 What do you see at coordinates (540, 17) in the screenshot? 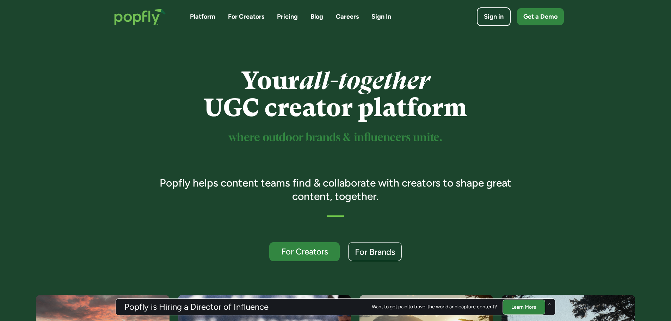
I see `a: Get a Demo` at bounding box center [540, 17].